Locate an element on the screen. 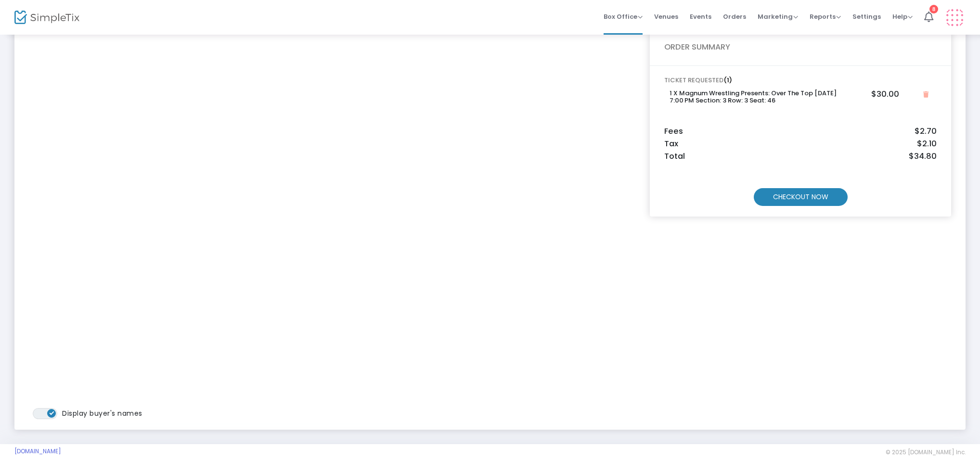 The image size is (980, 473). h5: $30.00 is located at coordinates (886, 94).